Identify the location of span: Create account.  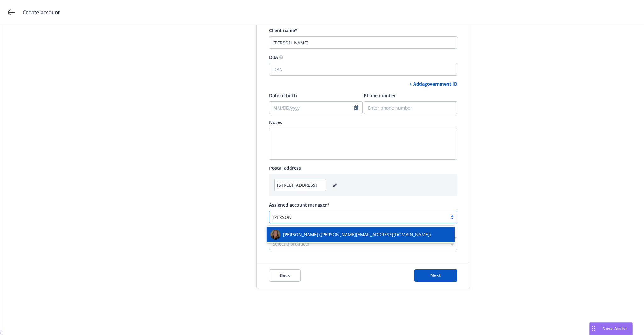
(41, 12).